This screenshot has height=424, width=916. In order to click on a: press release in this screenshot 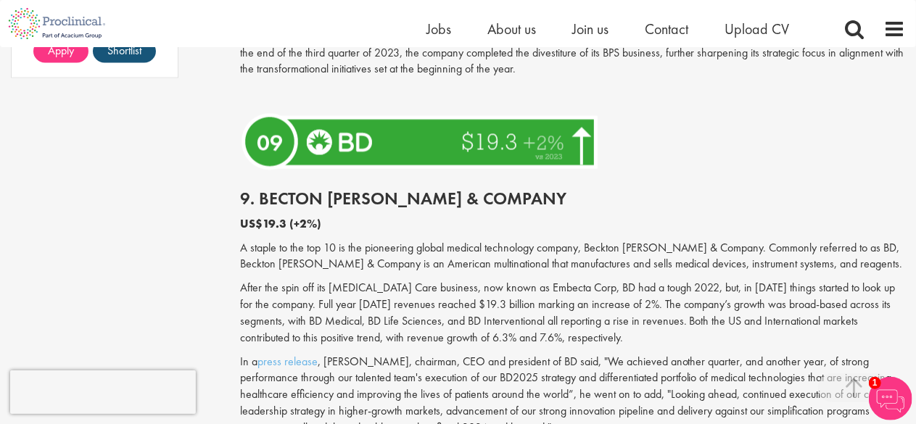, I will do `click(287, 362)`.